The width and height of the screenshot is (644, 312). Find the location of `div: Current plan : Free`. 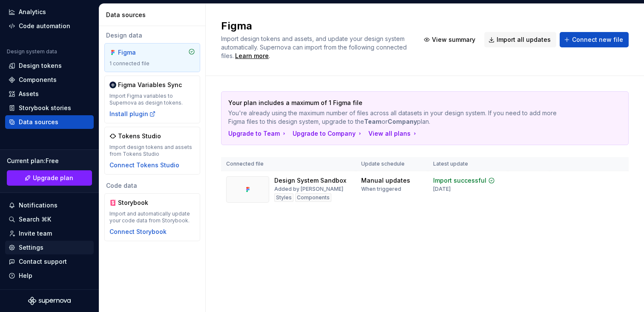

div: Current plan : Free is located at coordinates (49, 160).